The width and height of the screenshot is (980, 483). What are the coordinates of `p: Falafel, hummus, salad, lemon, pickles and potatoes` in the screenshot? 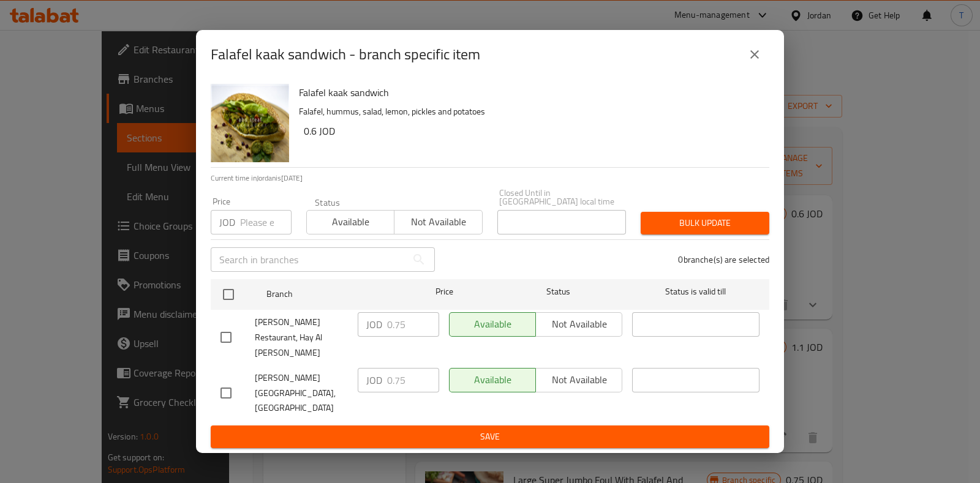 It's located at (530, 111).